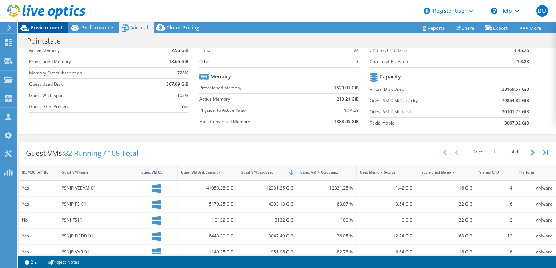 Image resolution: width=556 pixels, height=268 pixels. I want to click on b: 367.09 GiB, so click(177, 84).